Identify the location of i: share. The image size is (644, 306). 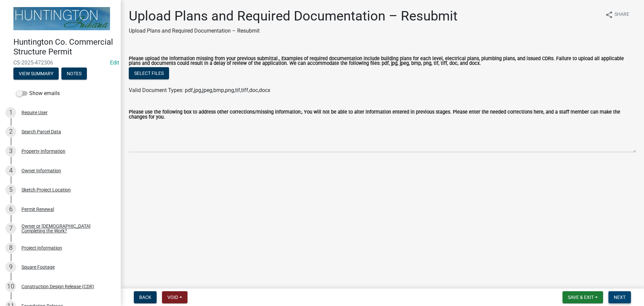
(610, 15).